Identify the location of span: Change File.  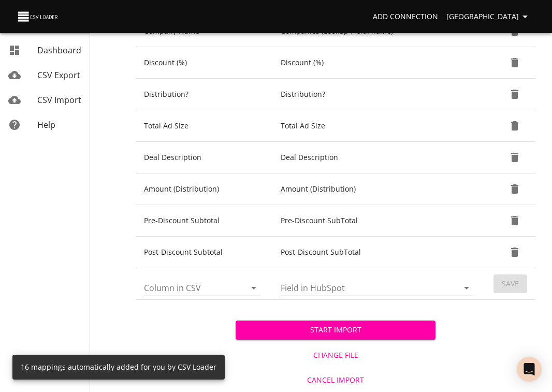
(336, 355).